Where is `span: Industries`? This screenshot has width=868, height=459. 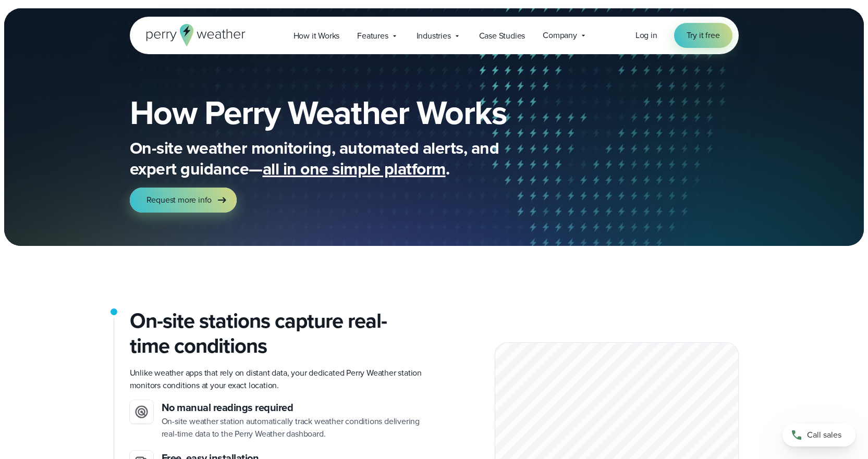
span: Industries is located at coordinates (434, 36).